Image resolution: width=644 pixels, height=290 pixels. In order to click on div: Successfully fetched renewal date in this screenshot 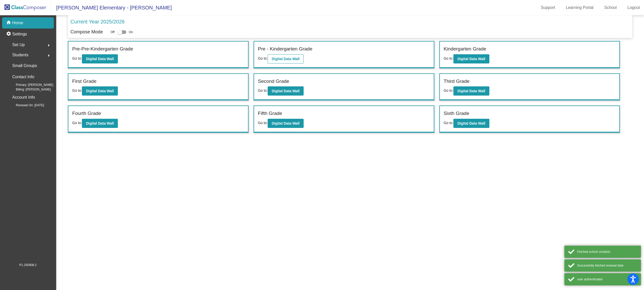, I will do `click(607, 266)`.